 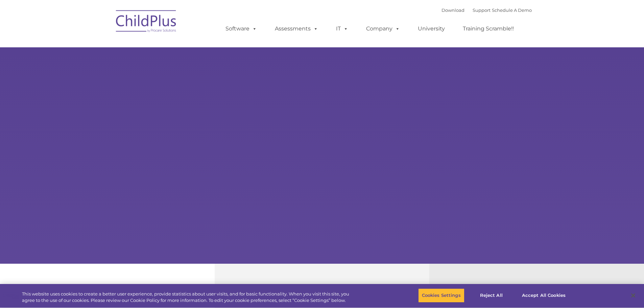 What do you see at coordinates (512, 10) in the screenshot?
I see `a: Schedule A Demo` at bounding box center [512, 10].